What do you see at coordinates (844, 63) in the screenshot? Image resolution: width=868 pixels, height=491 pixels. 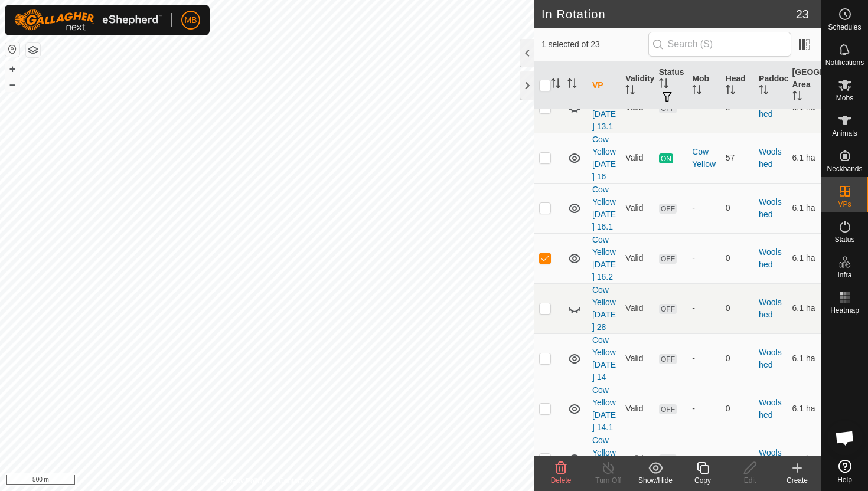 I see `span: Notifications` at bounding box center [844, 63].